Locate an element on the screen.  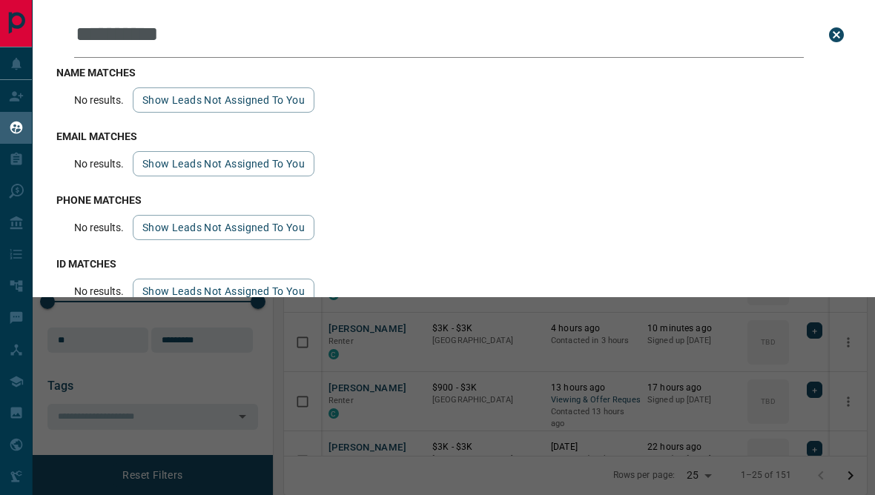
button: close search bar is located at coordinates (836, 35).